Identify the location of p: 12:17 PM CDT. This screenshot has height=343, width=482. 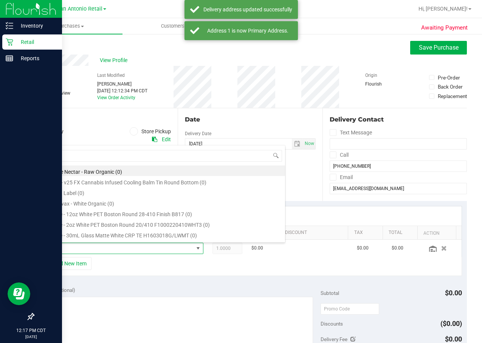
(31, 330).